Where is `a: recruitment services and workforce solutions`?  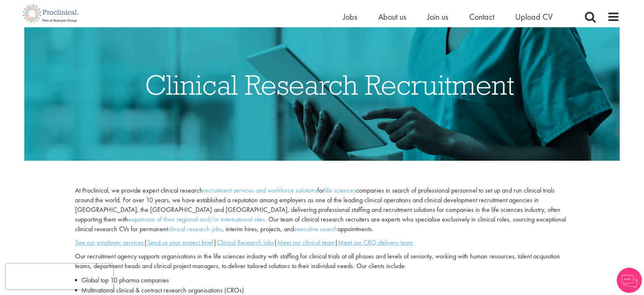 a: recruitment services and workforce solutions is located at coordinates (260, 190).